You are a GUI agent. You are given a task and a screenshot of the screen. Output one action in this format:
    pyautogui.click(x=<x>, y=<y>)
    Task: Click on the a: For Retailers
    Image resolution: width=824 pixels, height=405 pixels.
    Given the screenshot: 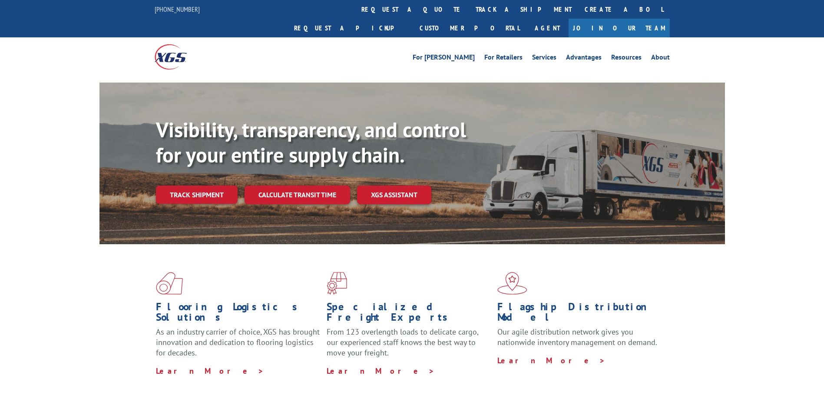 What is the action you would take?
    pyautogui.click(x=503, y=59)
    